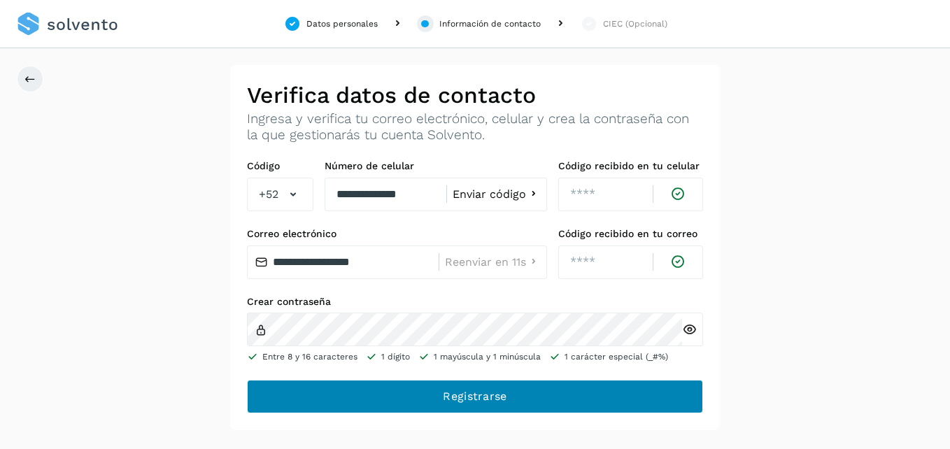 This screenshot has width=950, height=449. What do you see at coordinates (397, 234) in the screenshot?
I see `label: Correo electrónico` at bounding box center [397, 234].